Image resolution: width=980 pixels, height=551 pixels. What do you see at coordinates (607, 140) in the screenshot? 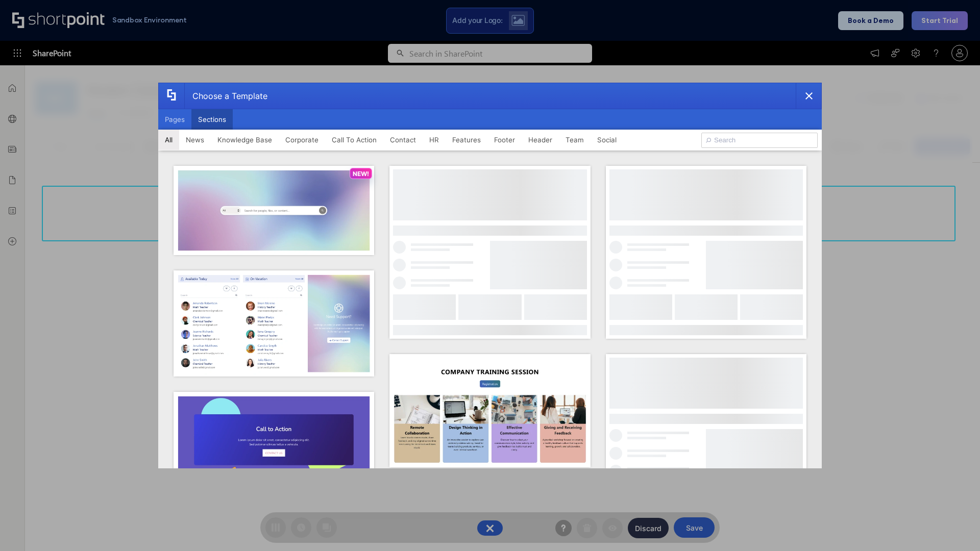
I see `button: Social` at bounding box center [607, 140].